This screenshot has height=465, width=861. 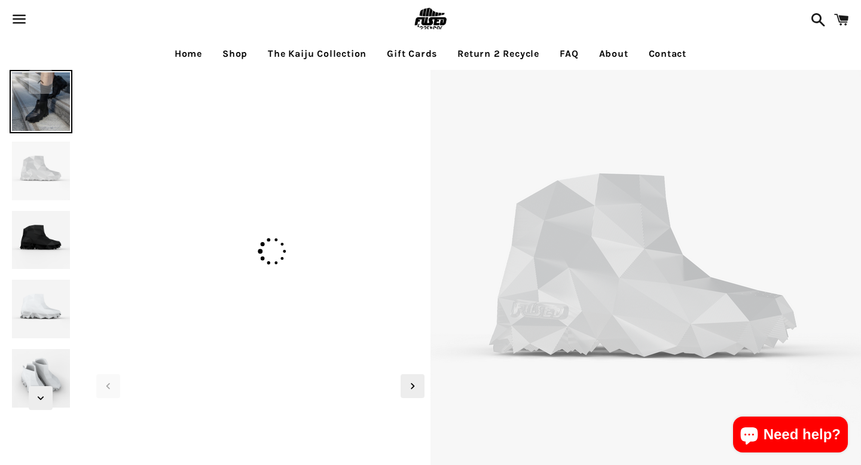 What do you see at coordinates (108, 386) in the screenshot?
I see `div: Previous slide` at bounding box center [108, 386].